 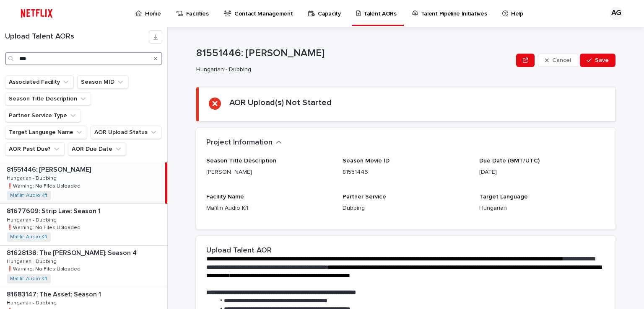 What do you see at coordinates (77, 37) in the screenshot?
I see `h1: Upload Talent AORs` at bounding box center [77, 37].